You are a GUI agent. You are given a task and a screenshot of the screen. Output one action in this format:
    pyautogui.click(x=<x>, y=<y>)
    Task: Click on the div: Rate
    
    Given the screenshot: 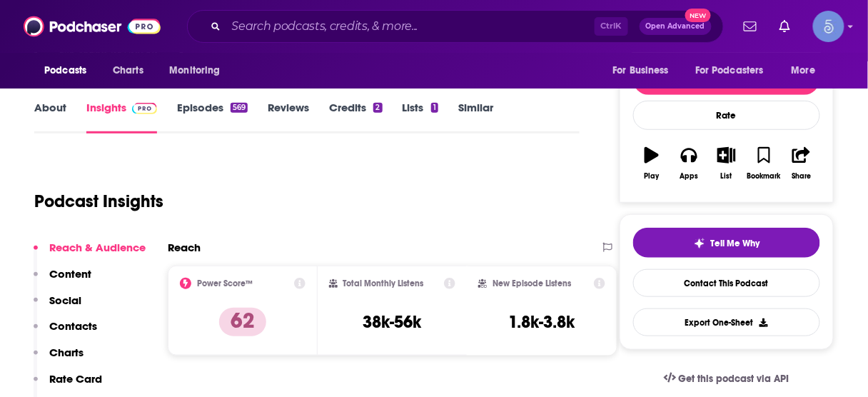 What is the action you would take?
    pyautogui.click(x=727, y=115)
    